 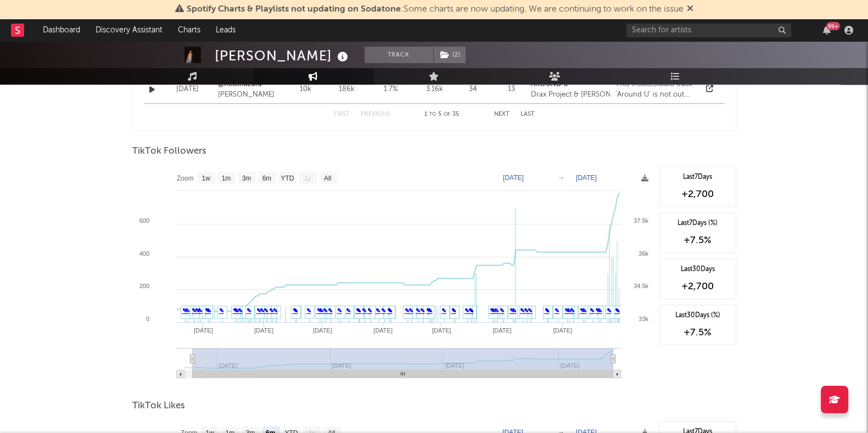 I want to click on div: 13, so click(x=512, y=90).